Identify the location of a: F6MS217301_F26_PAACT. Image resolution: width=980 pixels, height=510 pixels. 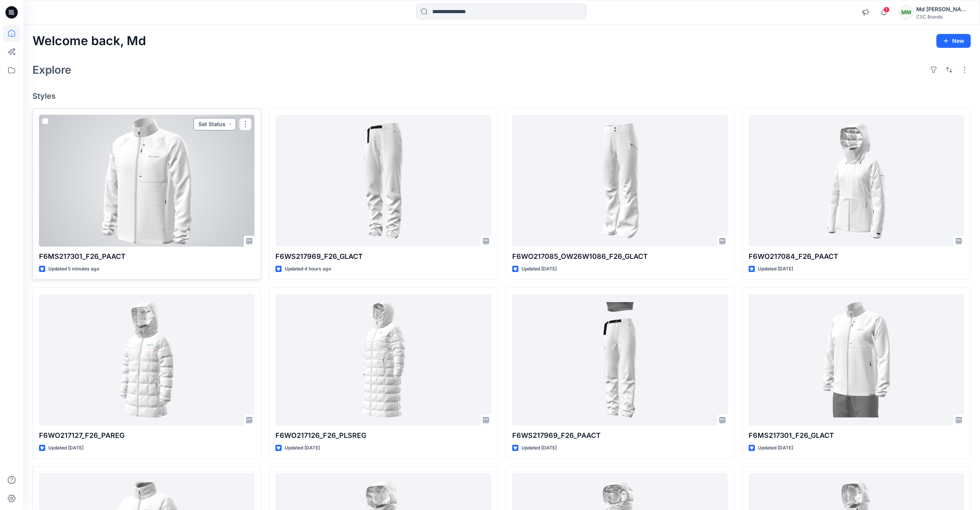
(147, 181).